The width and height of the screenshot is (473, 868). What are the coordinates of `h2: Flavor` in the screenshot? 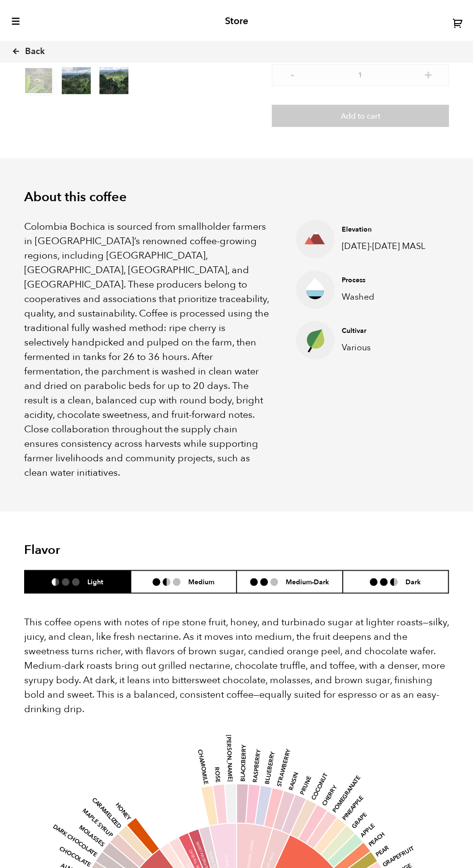 It's located at (95, 550).